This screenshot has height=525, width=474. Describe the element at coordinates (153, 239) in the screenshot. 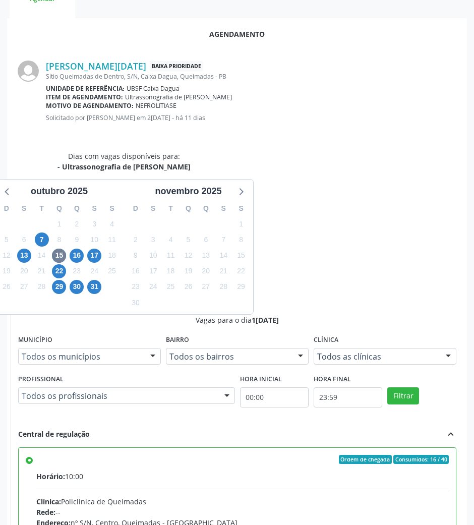

I see `span: segunda-feira, 3 de novembro de 2025` at that location.